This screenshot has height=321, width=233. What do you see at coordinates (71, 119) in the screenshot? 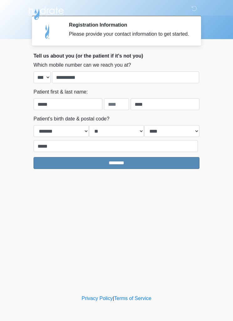
I see `label: Patient's birth date & postal code?` at bounding box center [71, 119].